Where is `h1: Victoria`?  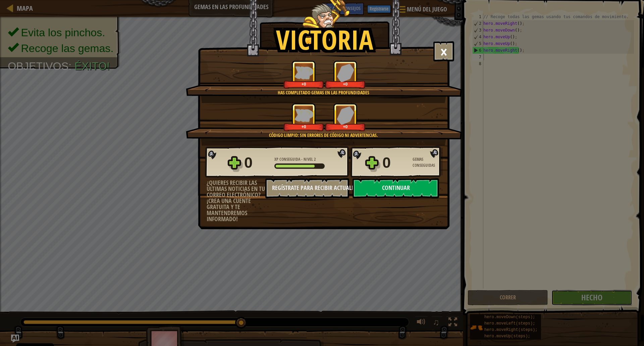 h1: Victoria is located at coordinates (325, 40).